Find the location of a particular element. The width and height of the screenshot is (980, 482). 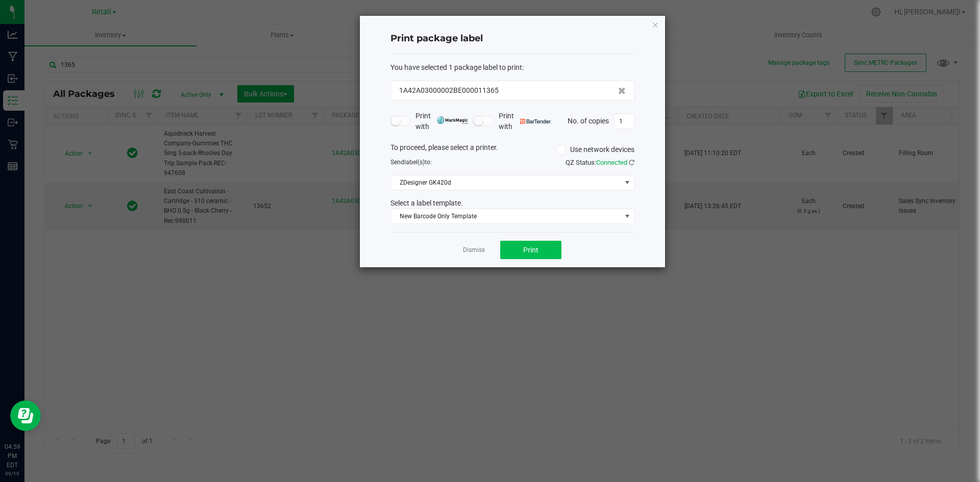

span: ZDesigner GK420d is located at coordinates (506, 182).